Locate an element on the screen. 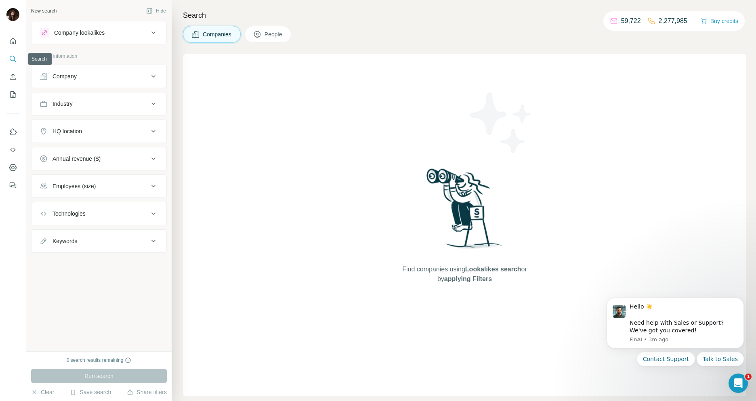 The height and width of the screenshot is (401, 756). div: Hello ☀️ ​ Need help with Sales or Support? We've got you covered! is located at coordinates (89, 31).